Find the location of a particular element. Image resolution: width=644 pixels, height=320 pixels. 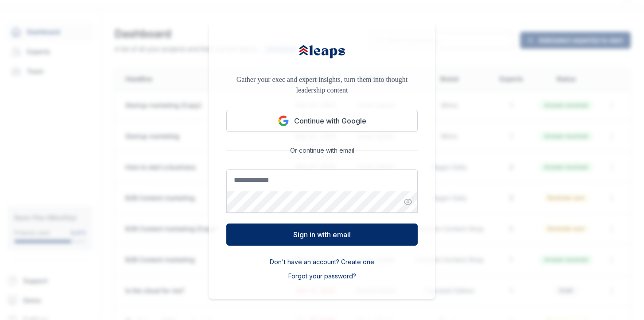

span: Or continue with email is located at coordinates (322, 151).